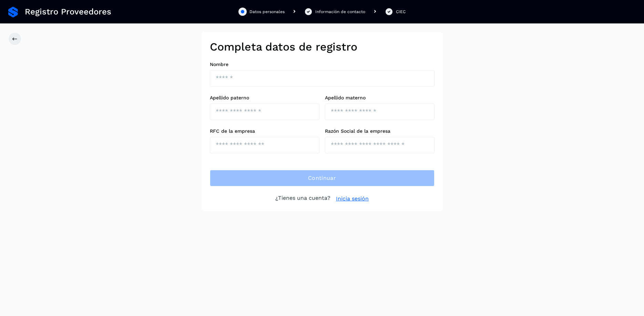  I want to click on label: Razón Social de la empresa, so click(379, 131).